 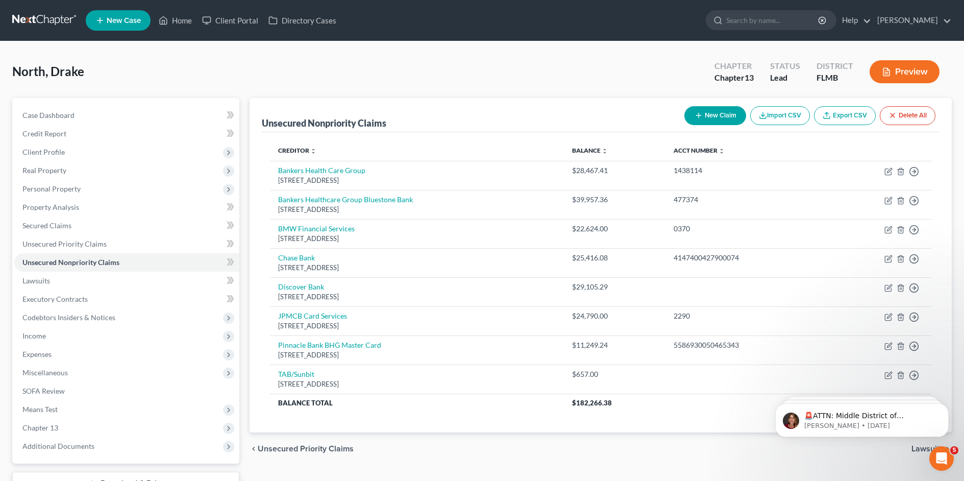 What do you see at coordinates (55, 298) in the screenshot?
I see `span: Executory Contracts` at bounding box center [55, 298].